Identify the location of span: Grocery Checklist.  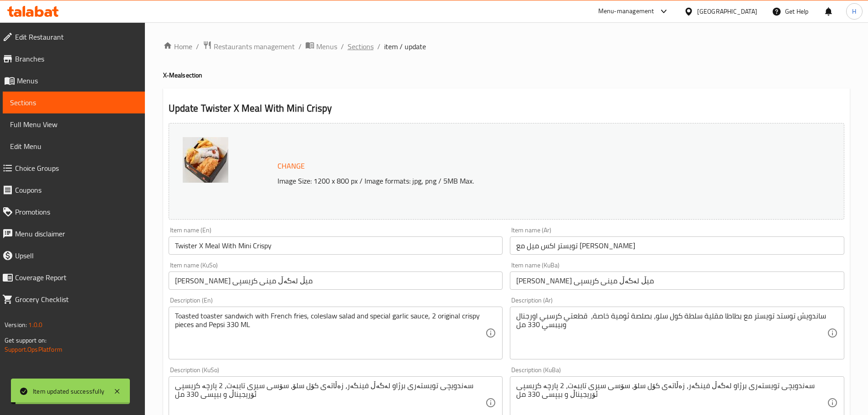
(76, 299).